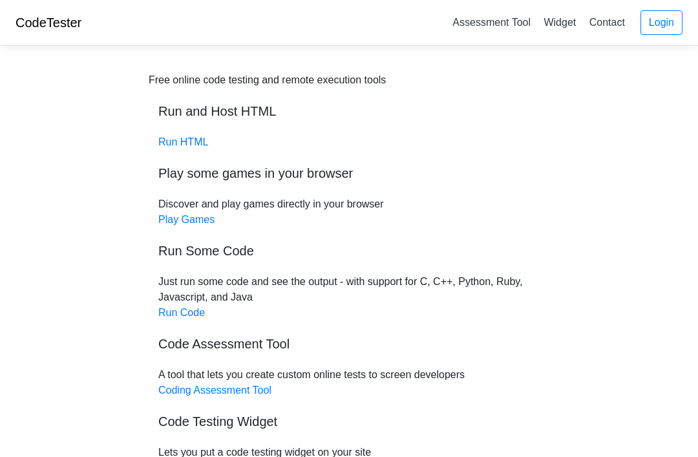  I want to click on a: Coding Assessment Tool, so click(215, 390).